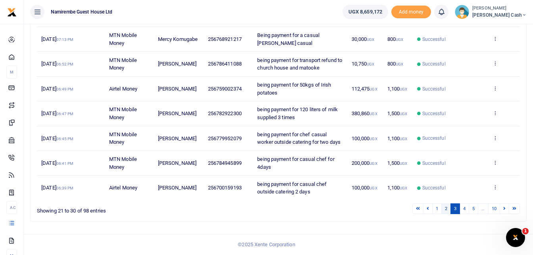 The height and width of the screenshot is (255, 533). Describe the element at coordinates (294, 89) in the screenshot. I see `span: being payment for 50kgs of Irish potatoes` at that location.